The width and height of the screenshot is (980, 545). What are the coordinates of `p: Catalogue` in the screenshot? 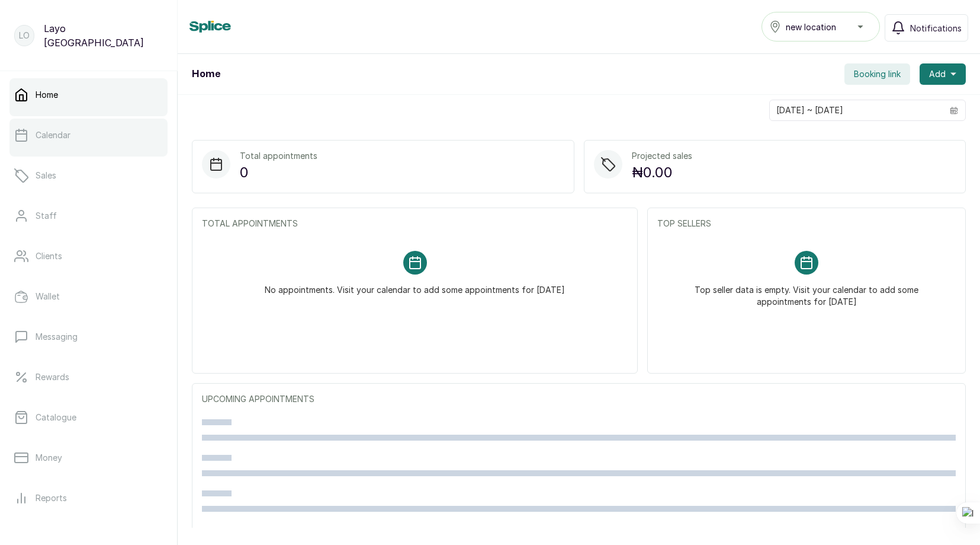 It's located at (56, 417).